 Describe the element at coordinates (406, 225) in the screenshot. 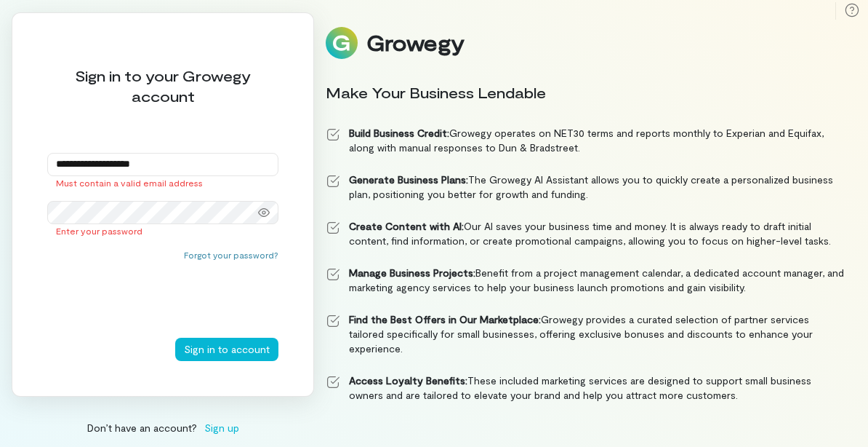

I see `strong: Create Content with AI:` at that location.